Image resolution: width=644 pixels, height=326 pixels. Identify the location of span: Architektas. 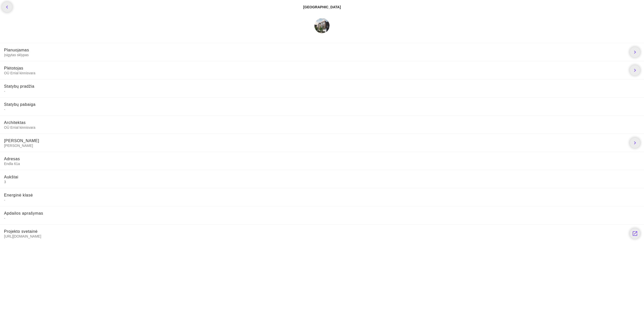
(15, 123).